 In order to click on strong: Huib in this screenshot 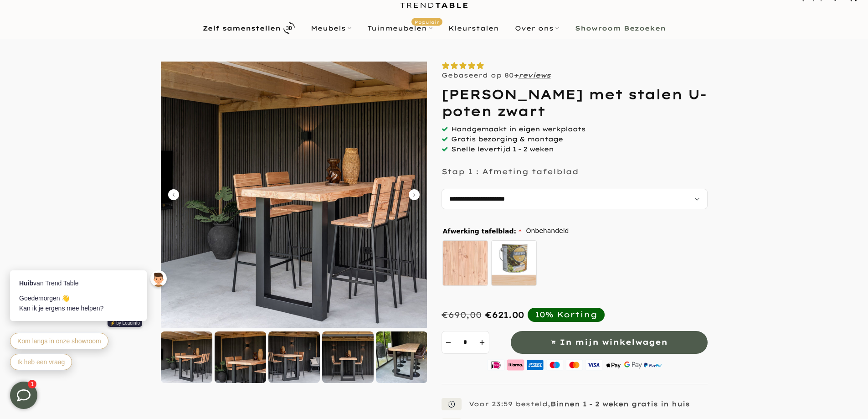, I will do `click(25, 57)`.